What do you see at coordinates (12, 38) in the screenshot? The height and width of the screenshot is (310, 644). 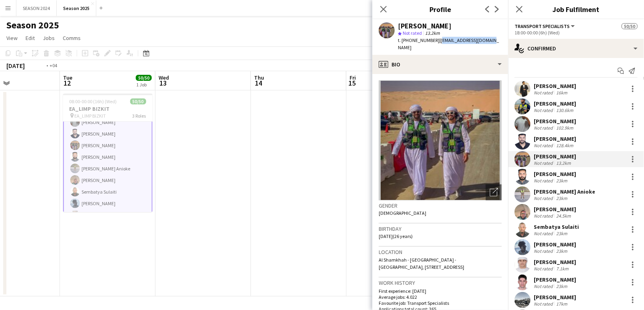 I see `a: View` at bounding box center [12, 38].